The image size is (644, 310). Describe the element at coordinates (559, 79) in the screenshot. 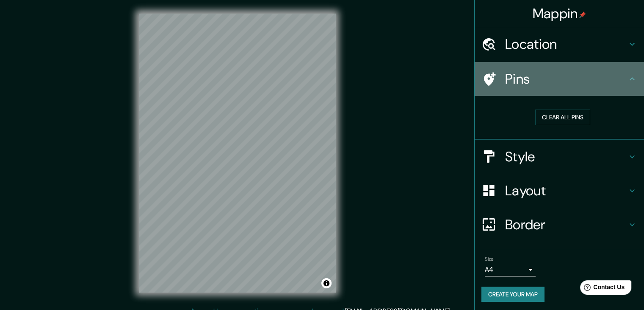

I see `div: Pins` at that location.